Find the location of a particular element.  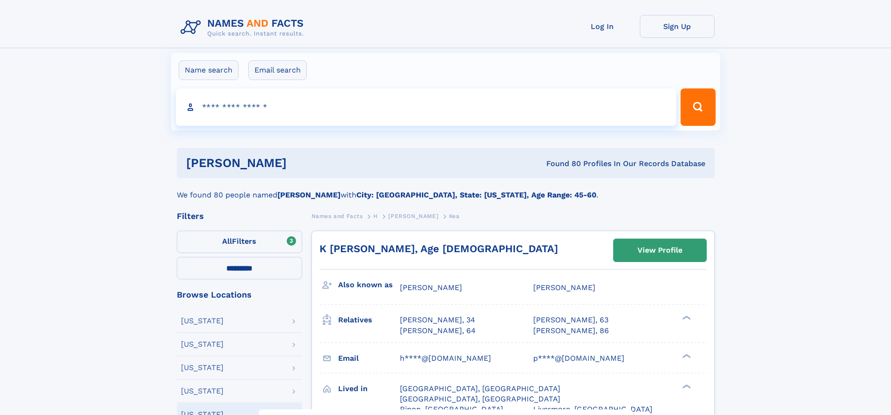

img: Logo Names and Facts is located at coordinates (244, 28).